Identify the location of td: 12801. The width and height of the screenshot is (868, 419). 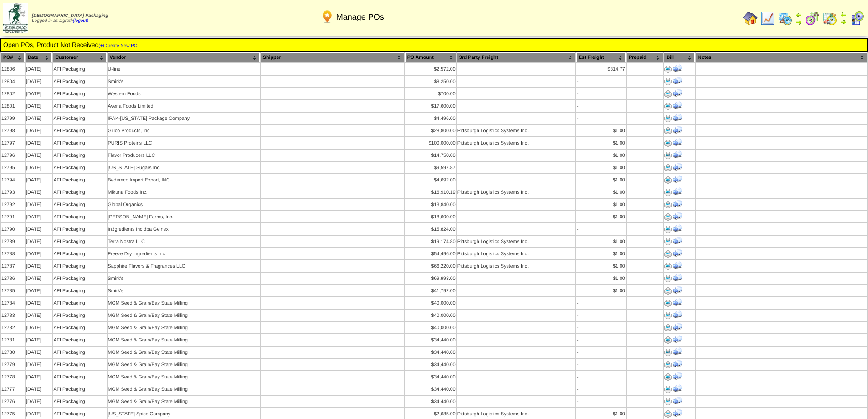
(13, 106).